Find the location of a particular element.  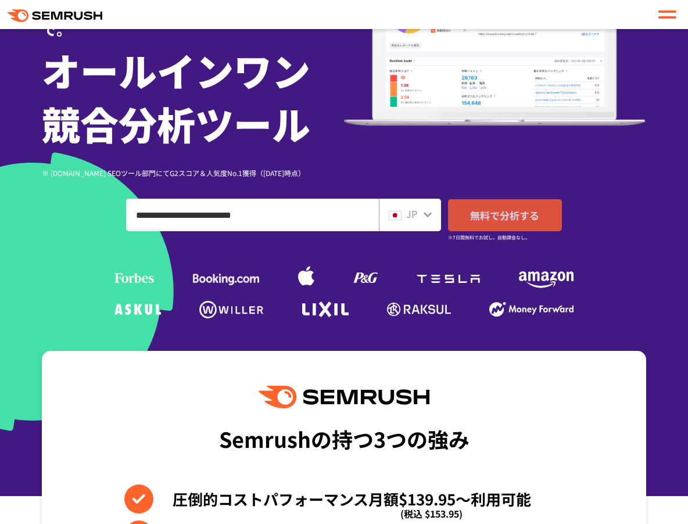

span: 無料で分析する is located at coordinates (504, 215).